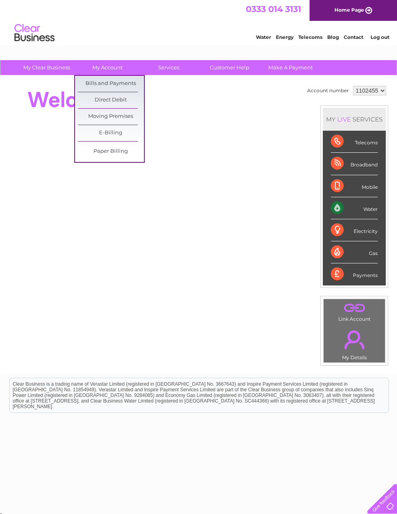 The width and height of the screenshot is (397, 514). Describe the element at coordinates (168, 67) in the screenshot. I see `a: Services` at that location.